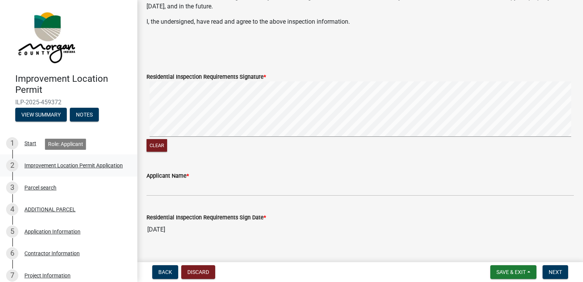 The width and height of the screenshot is (583, 282). I want to click on button: Back, so click(165, 272).